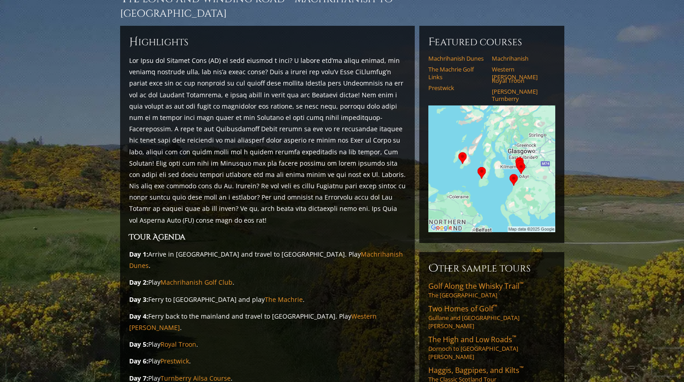 The width and height of the screenshot is (684, 382). I want to click on strong: Day 5:, so click(139, 344).